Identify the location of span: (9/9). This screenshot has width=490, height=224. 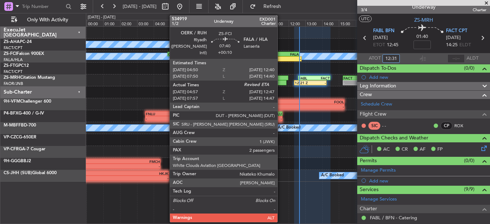
(469, 189).